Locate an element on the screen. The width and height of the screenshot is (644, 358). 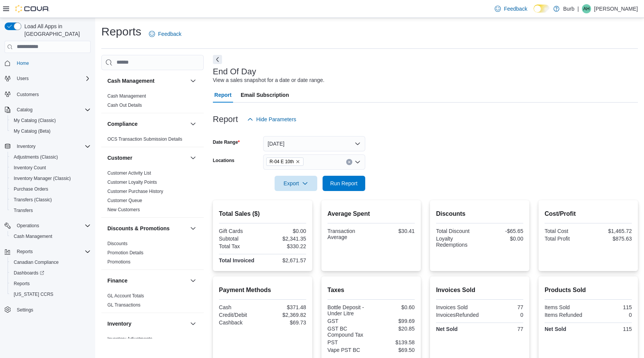
h3: Inventory is located at coordinates (119, 324).